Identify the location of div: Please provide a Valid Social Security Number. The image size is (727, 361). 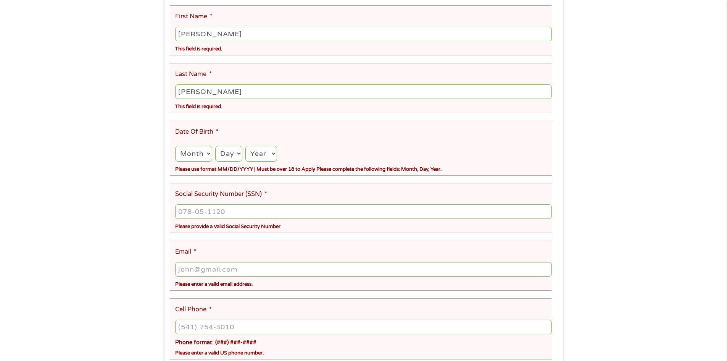
(363, 225).